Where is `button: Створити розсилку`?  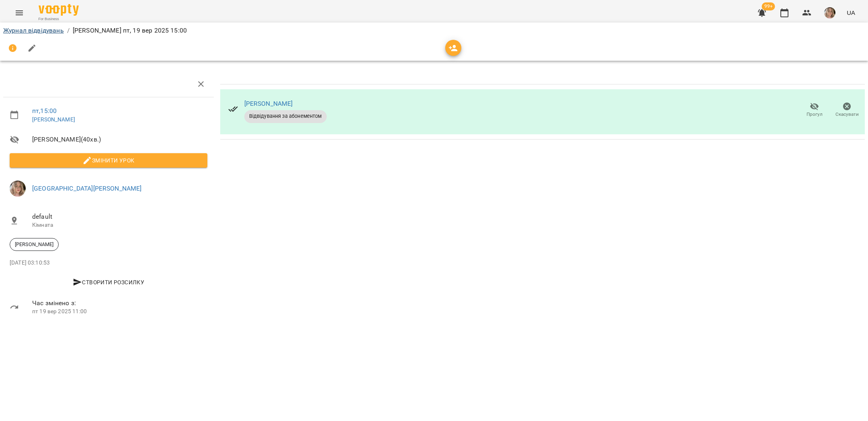
button: Створити розсилку is located at coordinates (108, 283).